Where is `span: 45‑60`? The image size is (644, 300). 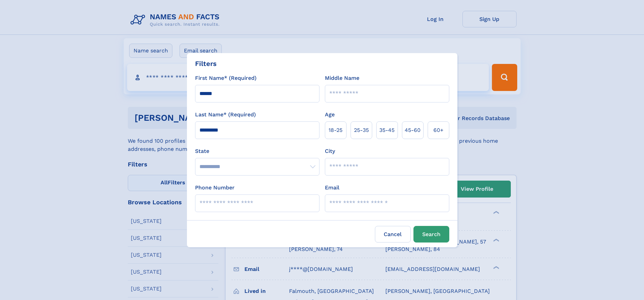 span: 45‑60 is located at coordinates (413, 130).